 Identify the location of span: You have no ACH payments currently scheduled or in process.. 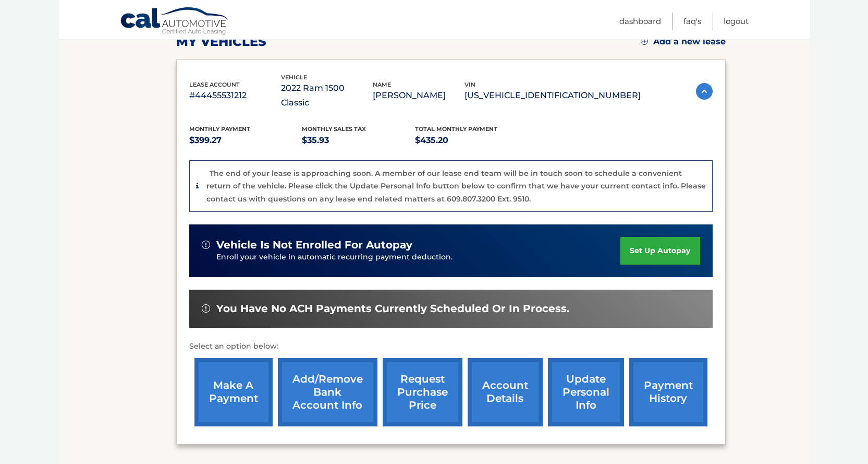
(392, 309).